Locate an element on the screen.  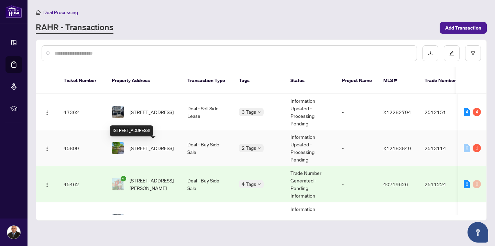
a: RAHR - Transactions is located at coordinates (75, 28).